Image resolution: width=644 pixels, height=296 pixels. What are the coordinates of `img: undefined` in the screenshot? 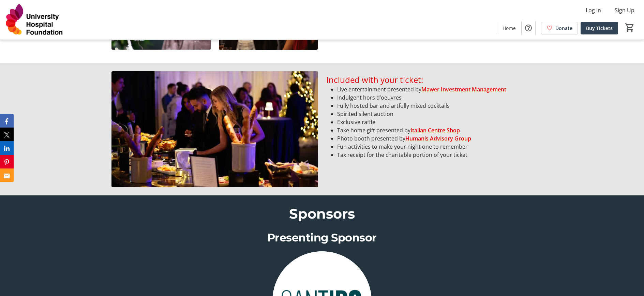 It's located at (215, 129).